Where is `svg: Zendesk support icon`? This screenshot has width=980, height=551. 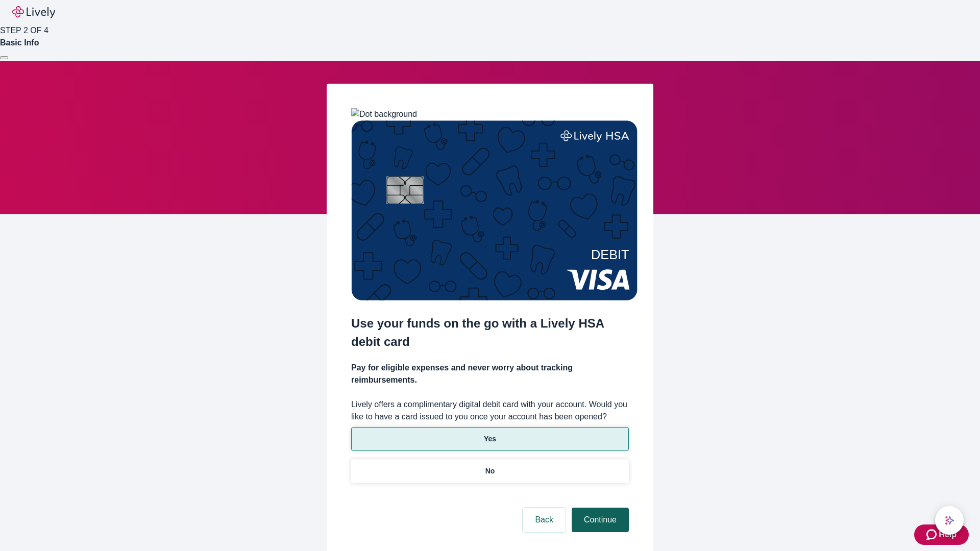
svg: Zendesk support icon is located at coordinates (932, 535).